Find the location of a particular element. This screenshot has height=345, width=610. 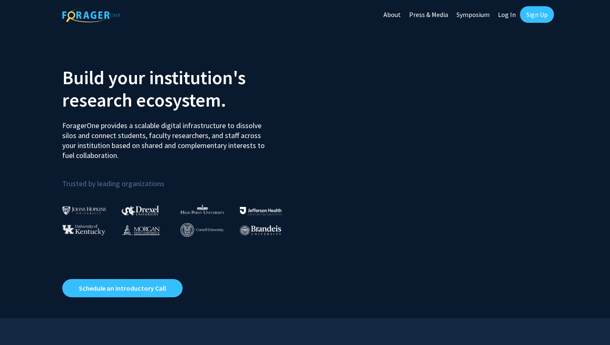

a: Opens in a new tab is located at coordinates (122, 288).